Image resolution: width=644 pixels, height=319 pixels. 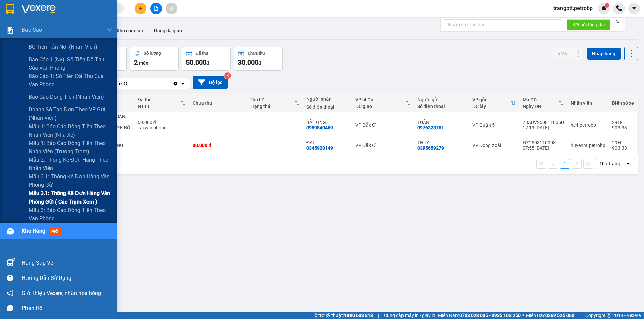 I want to click on button: Bộ lọc, so click(x=210, y=82).